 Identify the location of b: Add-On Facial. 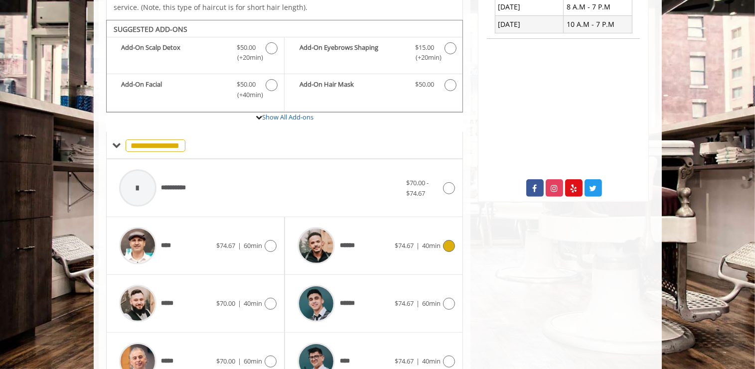
(174, 90).